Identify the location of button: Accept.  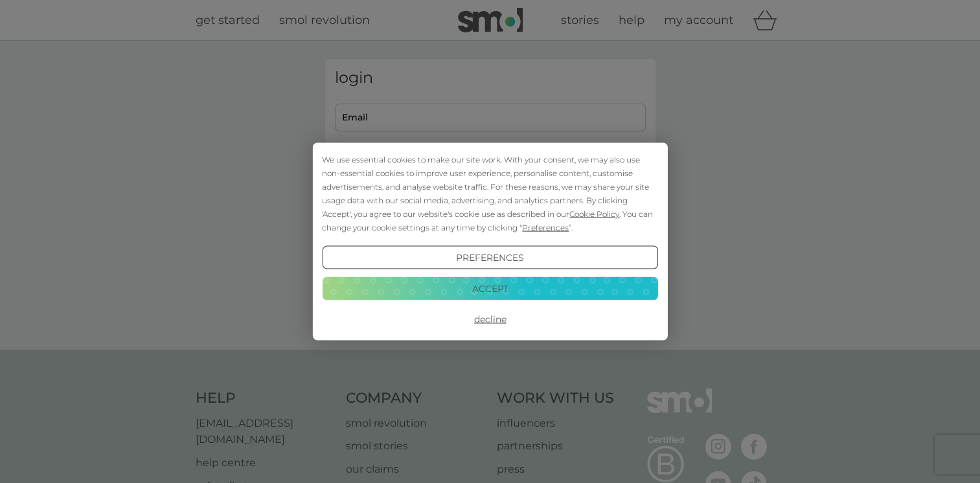
(490, 288).